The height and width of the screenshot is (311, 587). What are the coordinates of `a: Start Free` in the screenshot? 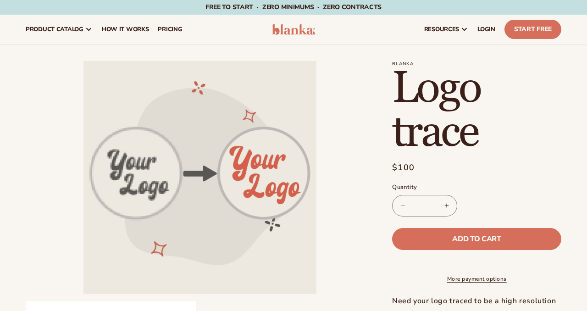 It's located at (533, 29).